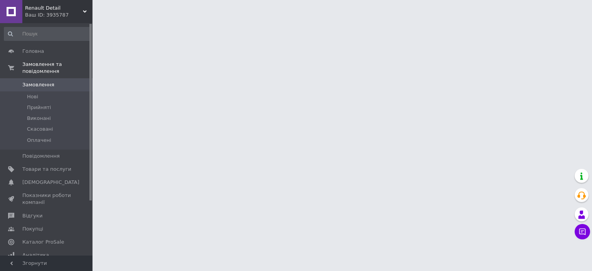 This screenshot has height=271, width=592. Describe the element at coordinates (35, 255) in the screenshot. I see `span: Аналітика` at that location.